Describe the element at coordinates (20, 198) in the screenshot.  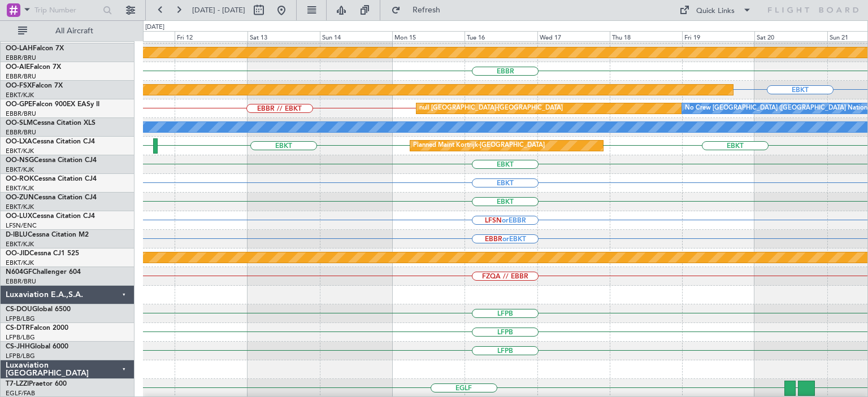
I see `span: OO-ZUN` at that location.